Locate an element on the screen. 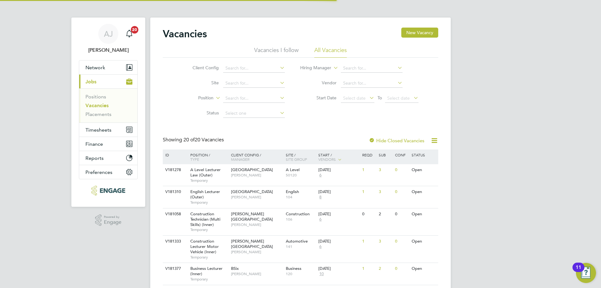 This screenshot has width=601, height=288. button: Reports is located at coordinates (108, 158).